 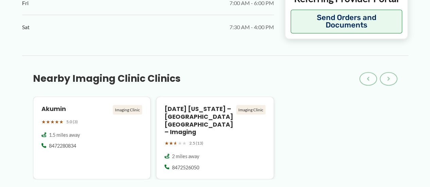 I want to click on button: Send Orders and Documents, so click(x=346, y=21).